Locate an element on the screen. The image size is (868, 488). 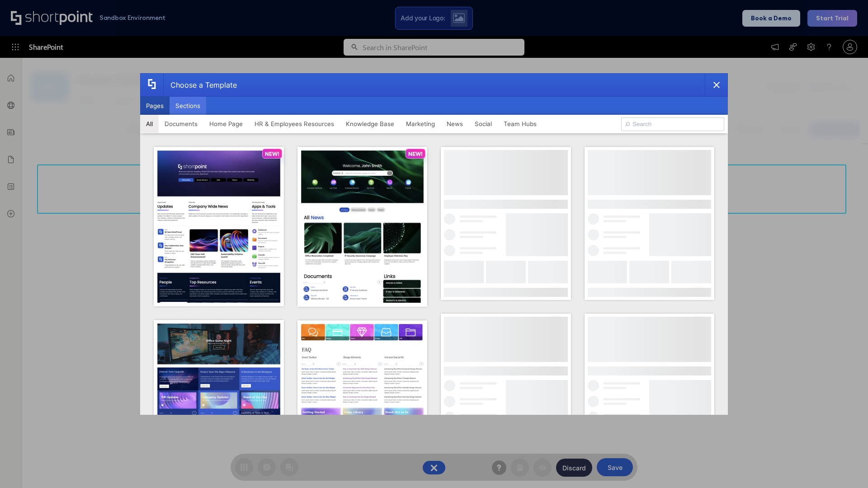
div: Chat Widget is located at coordinates (845, 467).